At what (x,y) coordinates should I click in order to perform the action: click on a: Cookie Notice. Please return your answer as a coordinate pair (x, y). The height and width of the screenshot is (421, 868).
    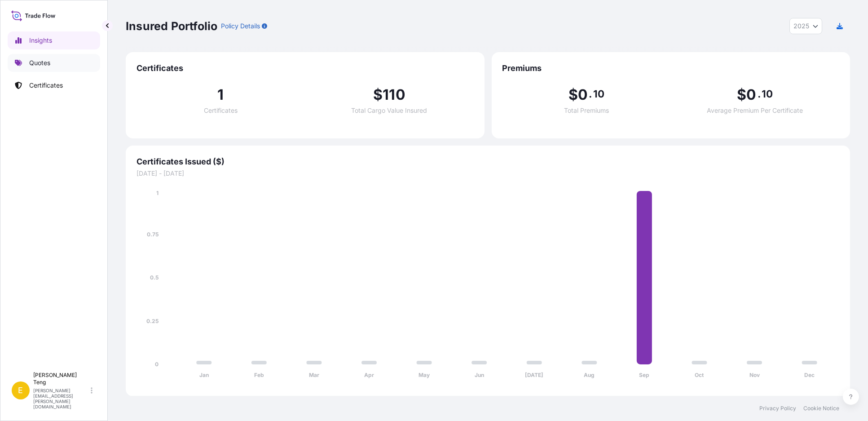
    Looking at the image, I should click on (822, 408).